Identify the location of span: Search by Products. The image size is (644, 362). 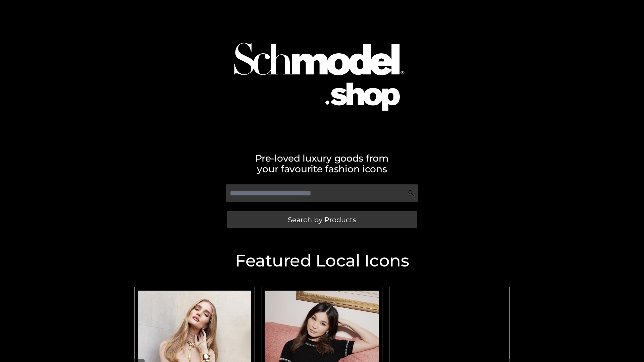
(322, 219).